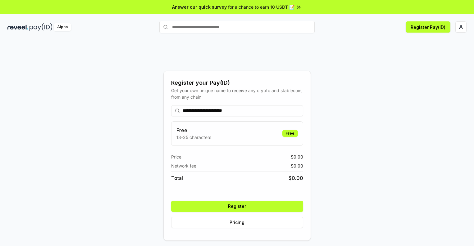 The width and height of the screenshot is (474, 246). Describe the element at coordinates (62, 27) in the screenshot. I see `div: Alpha` at that location.